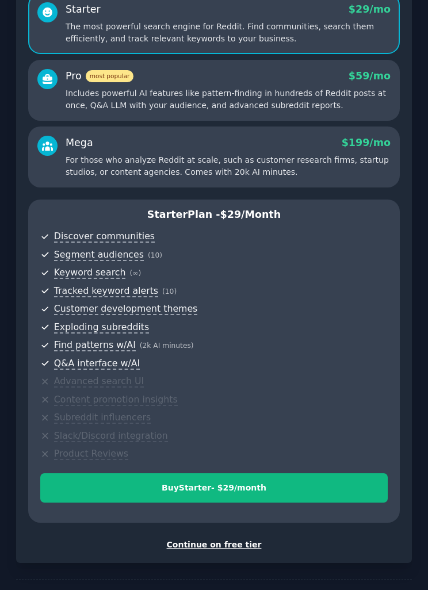 This screenshot has height=590, width=428. What do you see at coordinates (366, 143) in the screenshot?
I see `span: $ 199 /mo` at bounding box center [366, 143].